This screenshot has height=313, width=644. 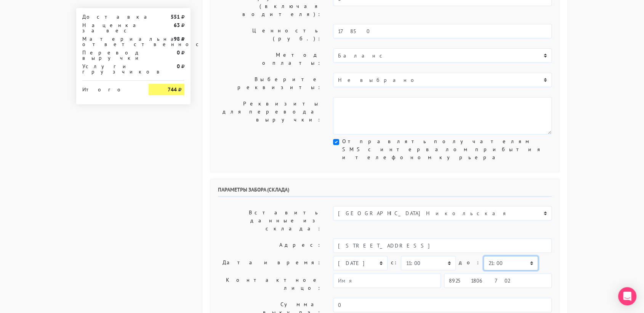 I want to click on h6: Параметры забора (склада), so click(x=385, y=192).